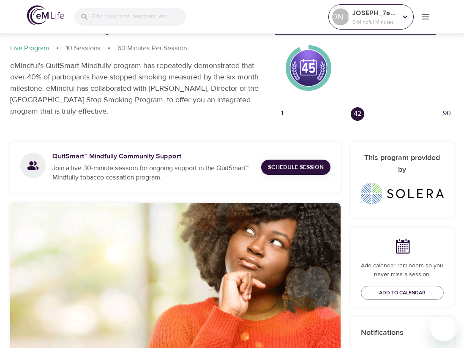 Image resolution: width=464 pixels, height=348 pixels. I want to click on h5: QuitSmart™ Mindfully Community Support, so click(153, 156).